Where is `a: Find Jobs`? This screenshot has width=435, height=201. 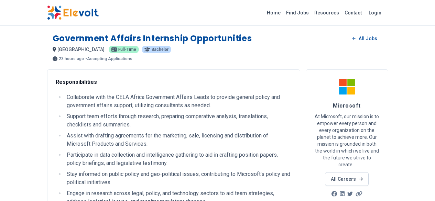
a: Find Jobs is located at coordinates (298, 13).